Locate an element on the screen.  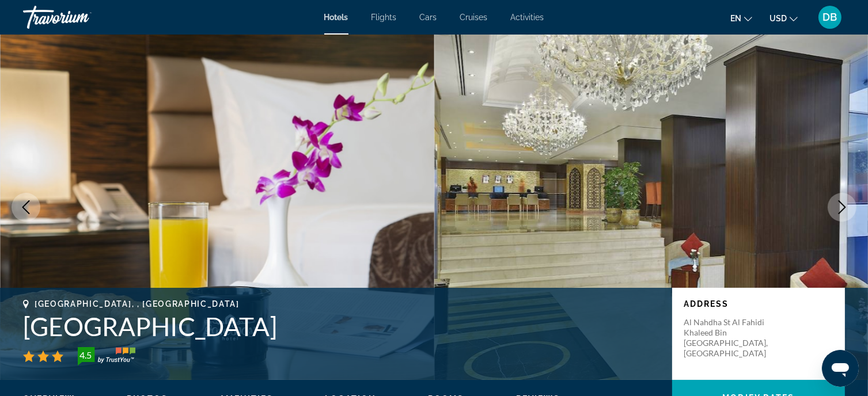
span: DB is located at coordinates (829, 17).